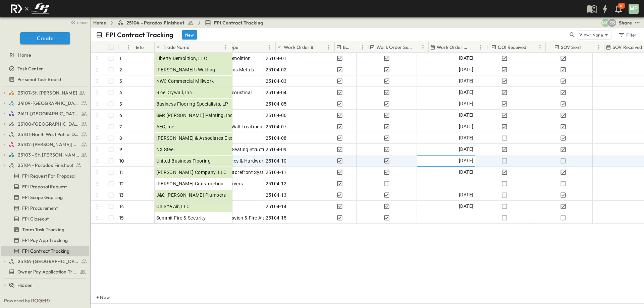 This screenshot has height=308, width=644. Describe the element at coordinates (180, 23) in the screenshot. I see `nav: breadcrumbs` at that location.